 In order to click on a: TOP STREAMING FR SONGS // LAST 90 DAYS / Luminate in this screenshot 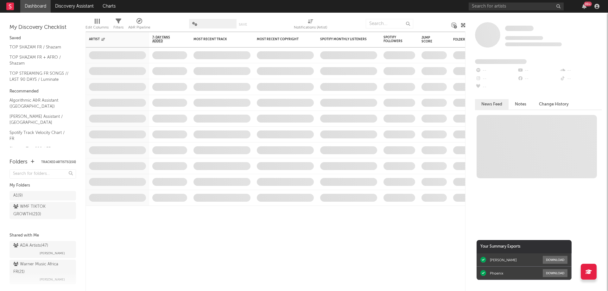, I will do `click(40, 76)`.